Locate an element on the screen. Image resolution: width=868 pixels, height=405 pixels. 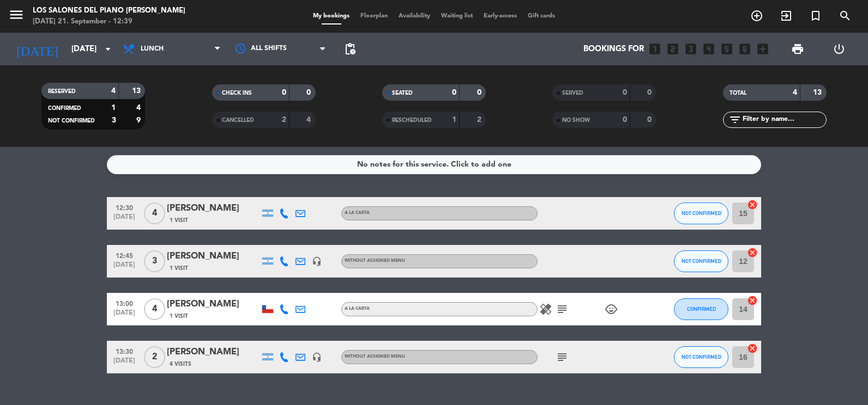
i: add_box is located at coordinates (763, 49).